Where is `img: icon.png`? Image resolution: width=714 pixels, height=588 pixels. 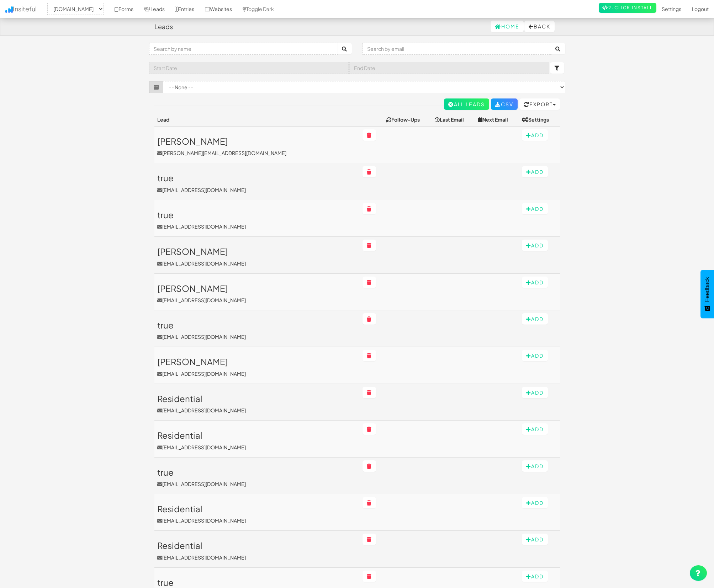
img: icon.png is located at coordinates (9, 9).